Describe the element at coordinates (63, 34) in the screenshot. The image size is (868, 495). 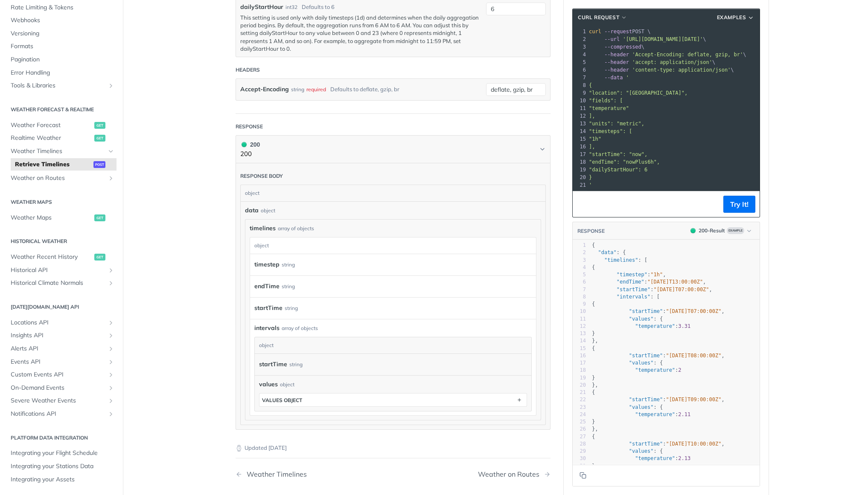
I see `span: Versioning` at that location.